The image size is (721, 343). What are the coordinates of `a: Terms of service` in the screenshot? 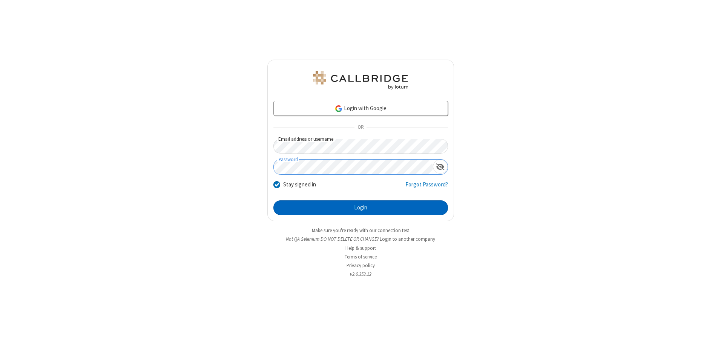 It's located at (361, 257).